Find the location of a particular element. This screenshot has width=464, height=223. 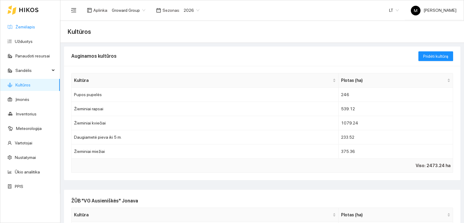

td: 539.12 is located at coordinates (395, 109).